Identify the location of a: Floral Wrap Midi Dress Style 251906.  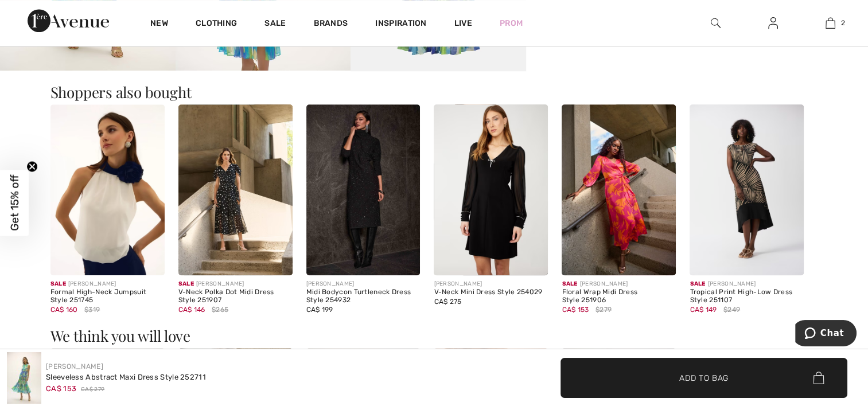
(619, 190).